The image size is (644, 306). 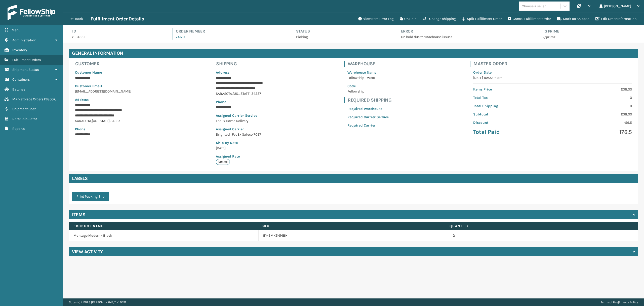 What do you see at coordinates (239, 102) in the screenshot?
I see `p: Phone` at bounding box center [239, 102].